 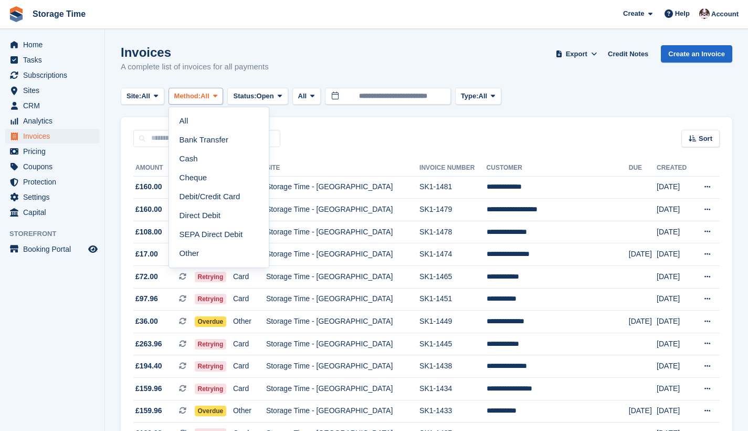 I want to click on span: Account, so click(x=725, y=14).